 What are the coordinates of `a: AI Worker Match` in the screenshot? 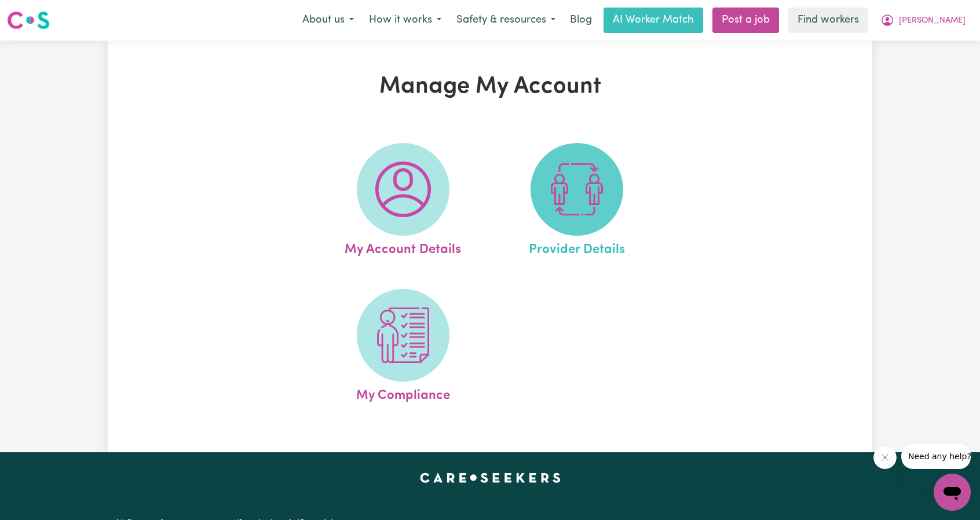 It's located at (654, 20).